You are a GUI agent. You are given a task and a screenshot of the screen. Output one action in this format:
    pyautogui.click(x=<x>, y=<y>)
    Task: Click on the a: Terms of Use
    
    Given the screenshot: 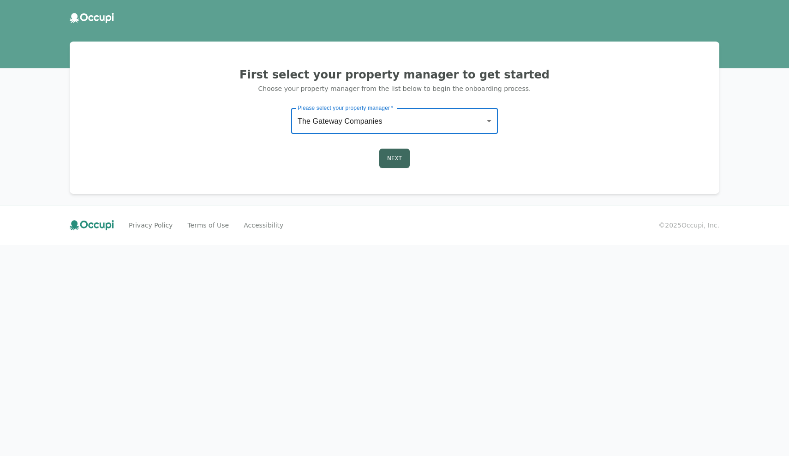 What is the action you would take?
    pyautogui.click(x=208, y=225)
    